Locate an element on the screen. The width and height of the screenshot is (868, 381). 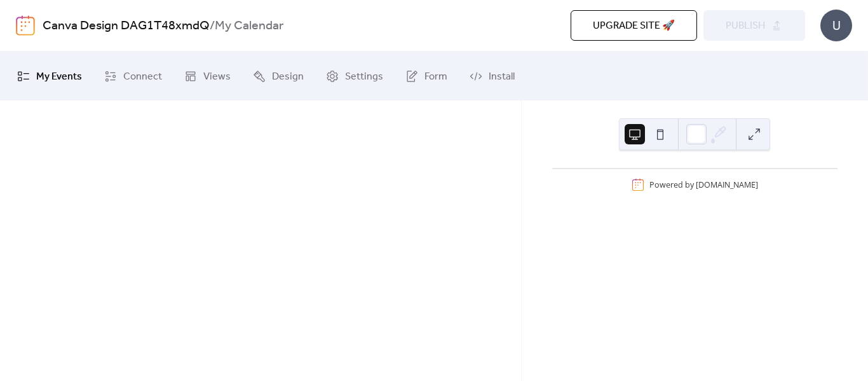
span: Connect is located at coordinates (142, 76).